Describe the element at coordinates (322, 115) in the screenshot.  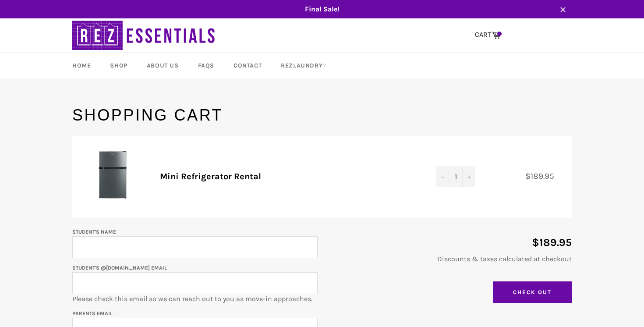
I see `h1: Shopping Cart` at that location.